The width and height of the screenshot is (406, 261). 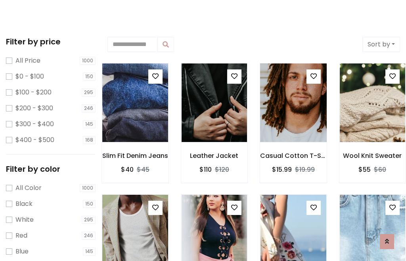 I want to click on h6: Slim Fit Denim Jeans, so click(x=135, y=155).